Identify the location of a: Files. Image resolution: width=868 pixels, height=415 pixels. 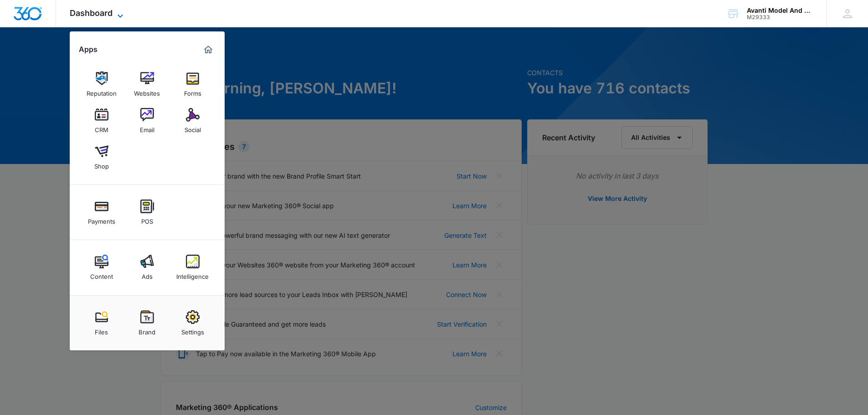
(102, 323).